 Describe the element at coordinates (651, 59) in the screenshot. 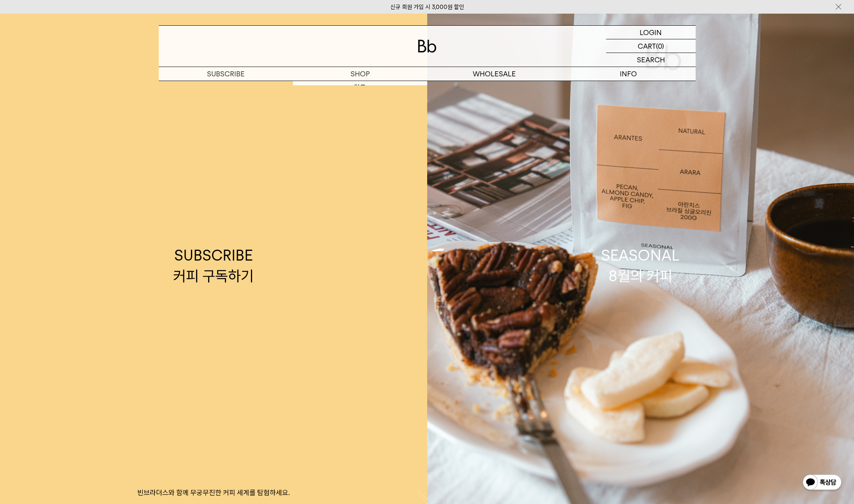

I see `p: SEARCH` at that location.